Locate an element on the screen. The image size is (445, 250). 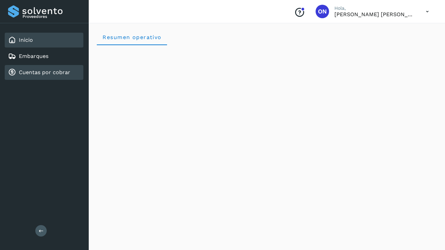
span: Resumen operativo is located at coordinates (132, 37).